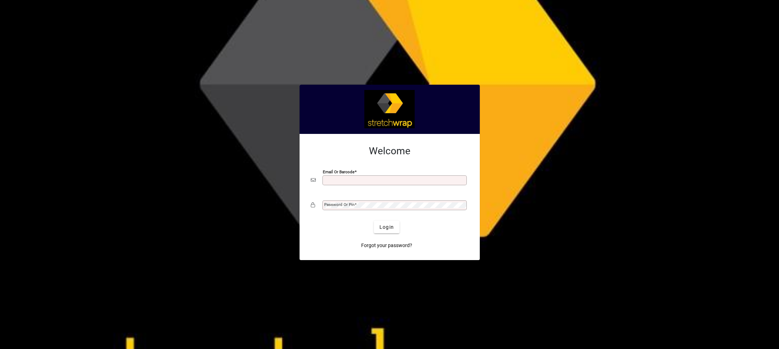 This screenshot has width=779, height=349. What do you see at coordinates (338, 172) in the screenshot?
I see `mat-label: Email or Barcode` at bounding box center [338, 172].